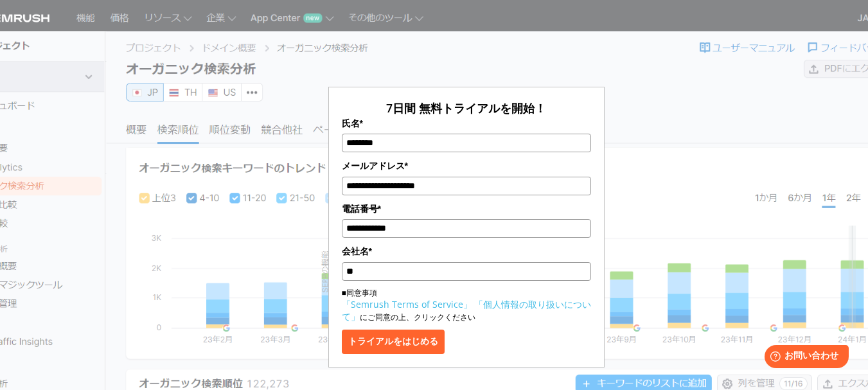 Image resolution: width=868 pixels, height=390 pixels. What do you see at coordinates (406, 304) in the screenshot?
I see `a: 「Semrush Terms of Service」` at bounding box center [406, 304].